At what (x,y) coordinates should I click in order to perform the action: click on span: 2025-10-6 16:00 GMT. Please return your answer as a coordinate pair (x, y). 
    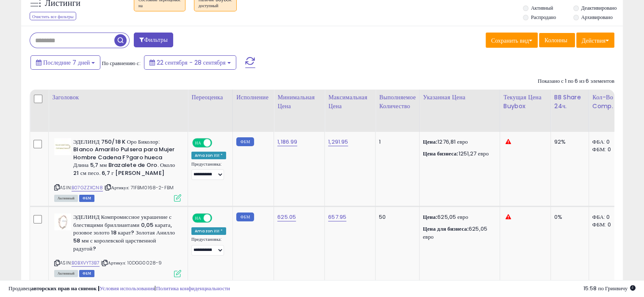
    Looking at the image, I should click on (609, 289).